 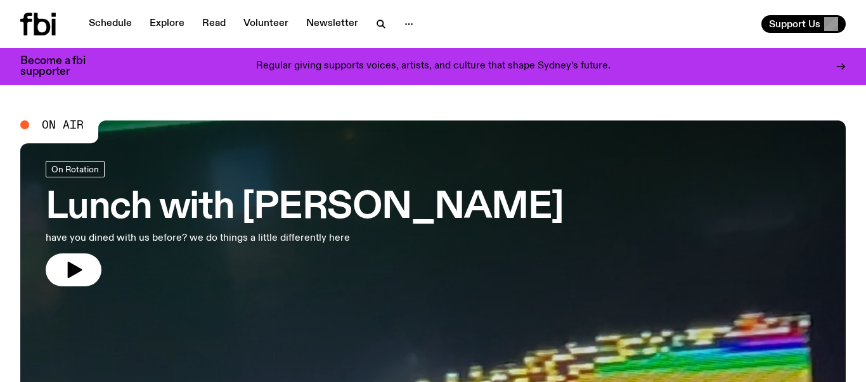 What do you see at coordinates (167, 24) in the screenshot?
I see `a: Explore` at bounding box center [167, 24].